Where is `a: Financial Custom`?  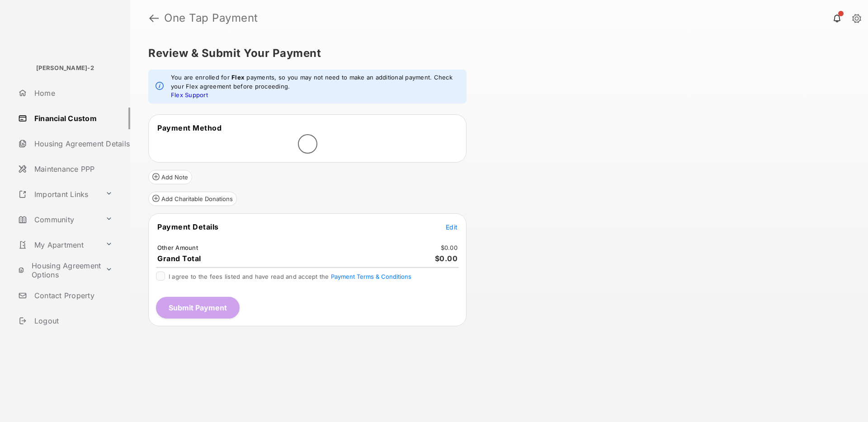
a: Financial Custom is located at coordinates (73, 118).